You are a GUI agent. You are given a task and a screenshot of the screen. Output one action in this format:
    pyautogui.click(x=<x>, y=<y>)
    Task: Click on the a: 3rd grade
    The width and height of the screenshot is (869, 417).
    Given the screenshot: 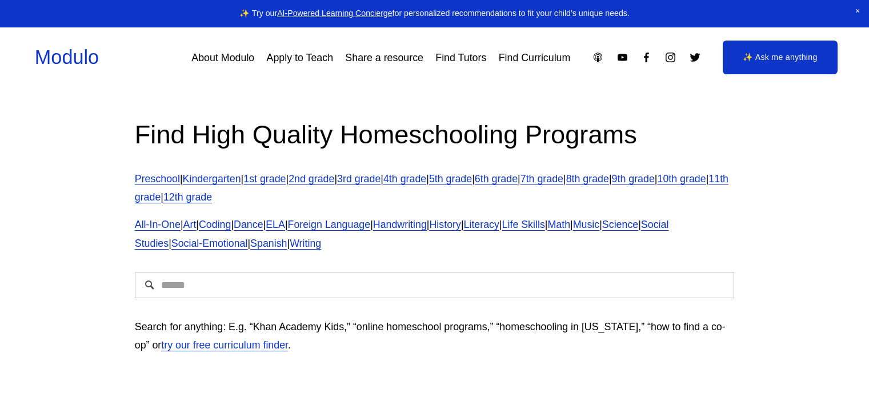 What is the action you would take?
    pyautogui.click(x=359, y=179)
    